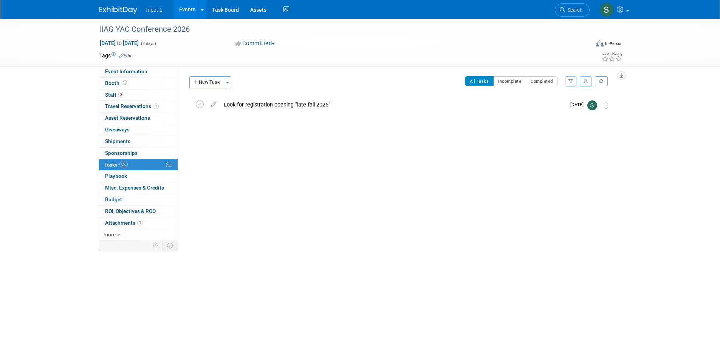 The height and width of the screenshot is (344, 720). I want to click on span: ROI, Objectives & ROO, so click(130, 211).